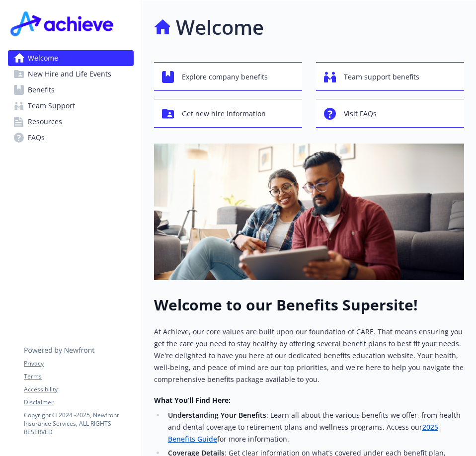 This screenshot has height=456, width=476. What do you see at coordinates (228, 77) in the screenshot?
I see `button: Explore company benefits` at bounding box center [228, 77].